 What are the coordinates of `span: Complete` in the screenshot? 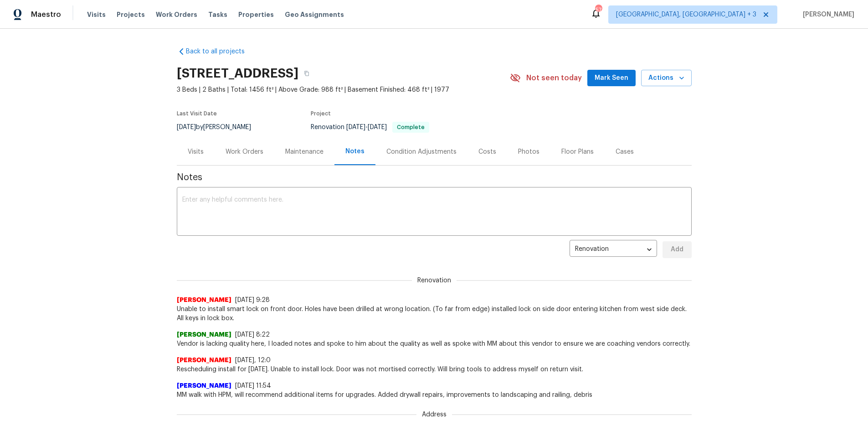 It's located at (411, 127).